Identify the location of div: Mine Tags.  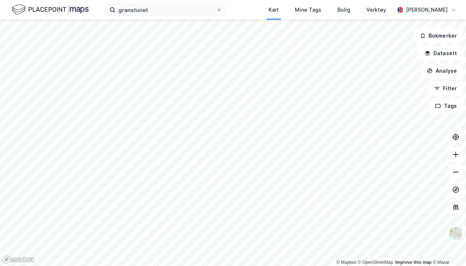
(308, 10).